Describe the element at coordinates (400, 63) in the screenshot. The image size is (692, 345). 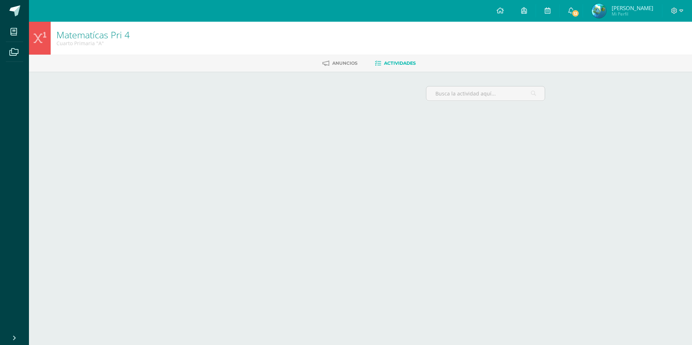
I see `span: Actividades` at that location.